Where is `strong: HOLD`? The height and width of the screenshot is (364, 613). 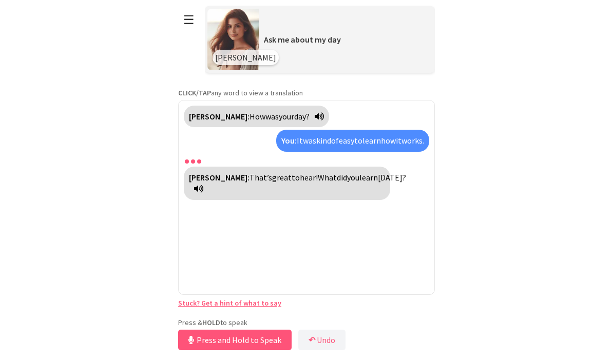 strong: HOLD is located at coordinates (211, 322).